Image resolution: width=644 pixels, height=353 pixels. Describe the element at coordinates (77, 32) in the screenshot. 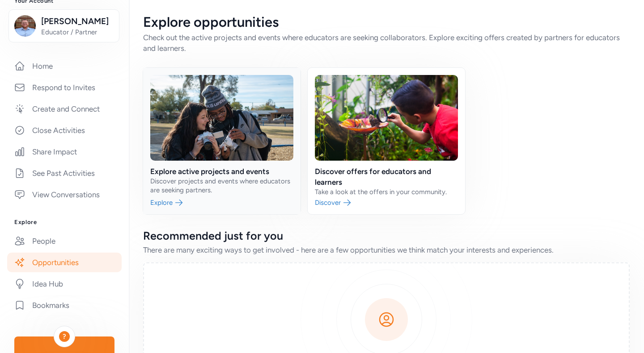

I see `span: Educator / Partner` at that location.